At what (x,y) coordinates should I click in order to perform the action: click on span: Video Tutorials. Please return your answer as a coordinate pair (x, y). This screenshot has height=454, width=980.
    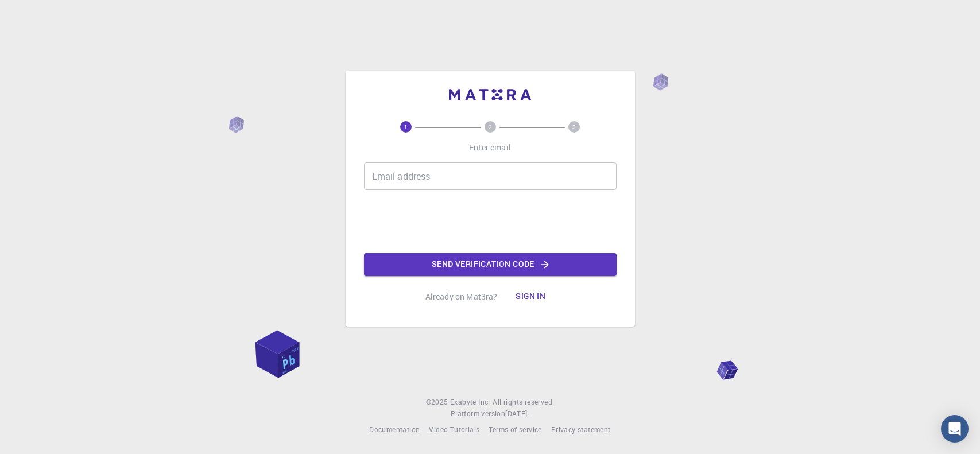
    Looking at the image, I should click on (454, 429).